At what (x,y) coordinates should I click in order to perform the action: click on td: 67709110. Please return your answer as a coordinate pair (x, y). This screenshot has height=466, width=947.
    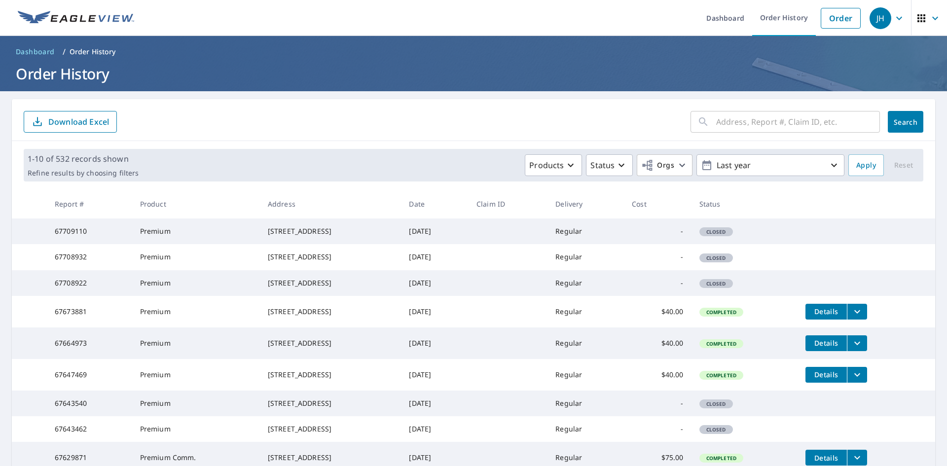
    Looking at the image, I should click on (89, 231).